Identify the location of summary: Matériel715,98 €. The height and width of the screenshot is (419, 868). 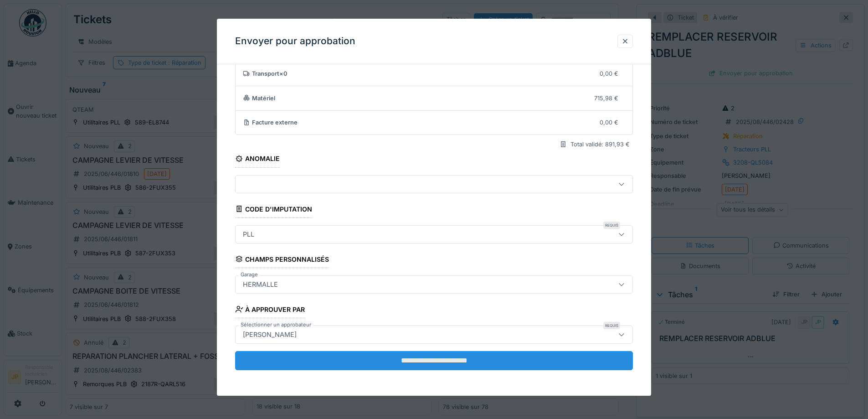
(434, 98).